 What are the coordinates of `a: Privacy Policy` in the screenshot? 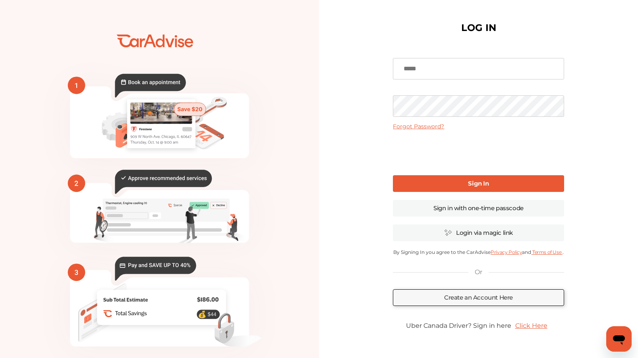 It's located at (506, 252).